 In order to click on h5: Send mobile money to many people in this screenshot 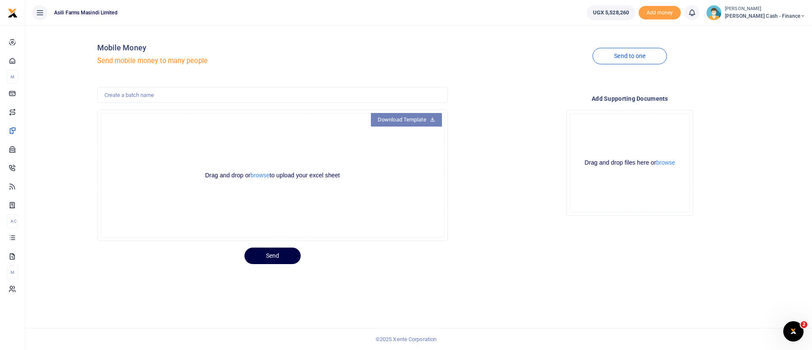, I will do `click(272, 61)`.